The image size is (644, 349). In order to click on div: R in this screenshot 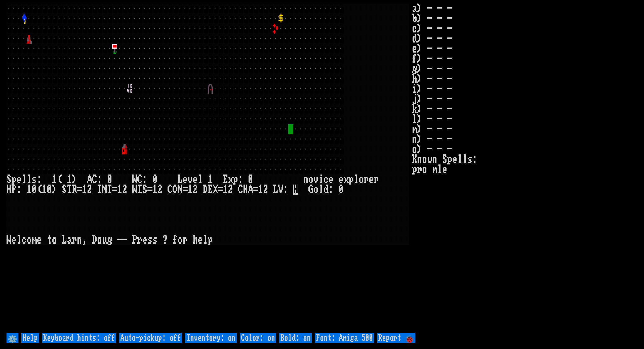, I will do `click(74, 190)`.